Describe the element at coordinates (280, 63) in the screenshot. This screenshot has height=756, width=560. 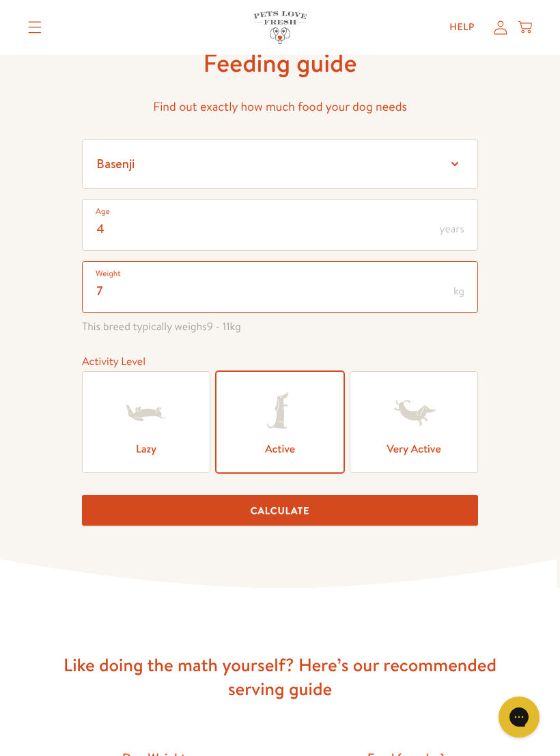
I see `h1: Feeding guide` at that location.